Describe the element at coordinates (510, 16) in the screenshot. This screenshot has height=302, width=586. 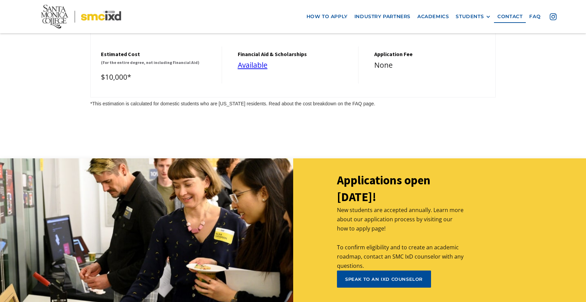
I see `a: contact` at that location.